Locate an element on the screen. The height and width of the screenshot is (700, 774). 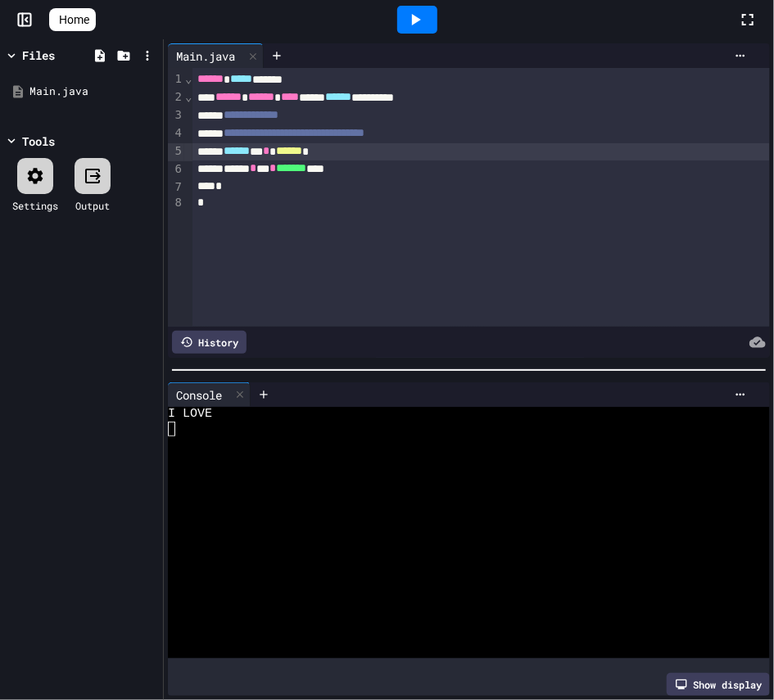
span: I LOVE is located at coordinates (190, 414).